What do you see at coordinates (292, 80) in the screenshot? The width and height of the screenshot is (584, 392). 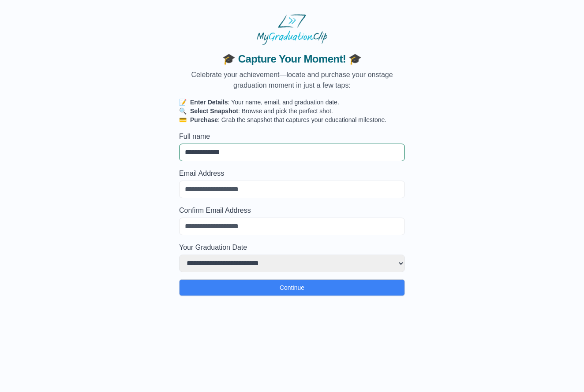 I see `p: Celebrate your achievement—locate and purchase your onstage graduation moment in just a few taps:` at bounding box center [292, 80].